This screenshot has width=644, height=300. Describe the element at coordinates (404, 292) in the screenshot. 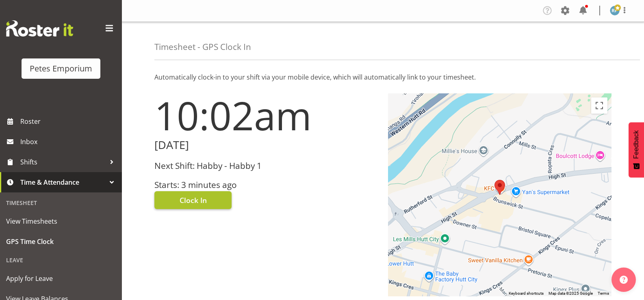

I see `img: Google` at that location.